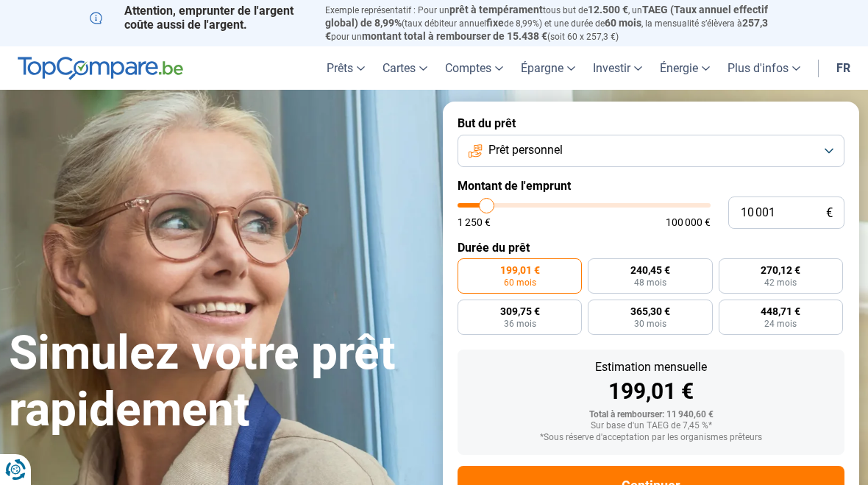  Describe the element at coordinates (651, 438) in the screenshot. I see `div: *Sous réserve d'acceptation par les organismes prêteurs` at that location.